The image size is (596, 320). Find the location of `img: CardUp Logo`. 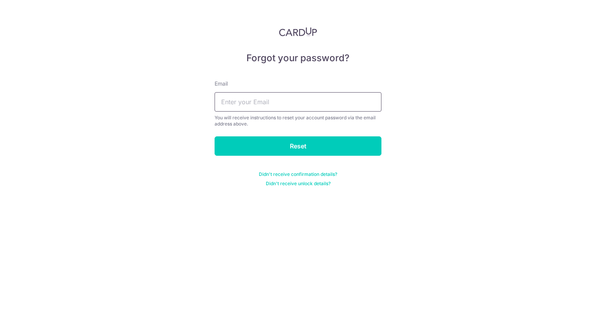

img: CardUp Logo is located at coordinates (298, 32).